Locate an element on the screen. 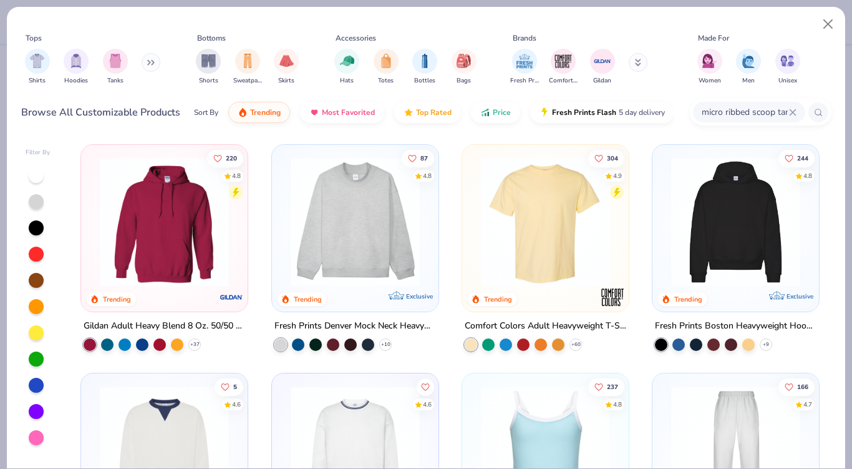 The image size is (852, 469). span: Most Favorited is located at coordinates (348, 112).